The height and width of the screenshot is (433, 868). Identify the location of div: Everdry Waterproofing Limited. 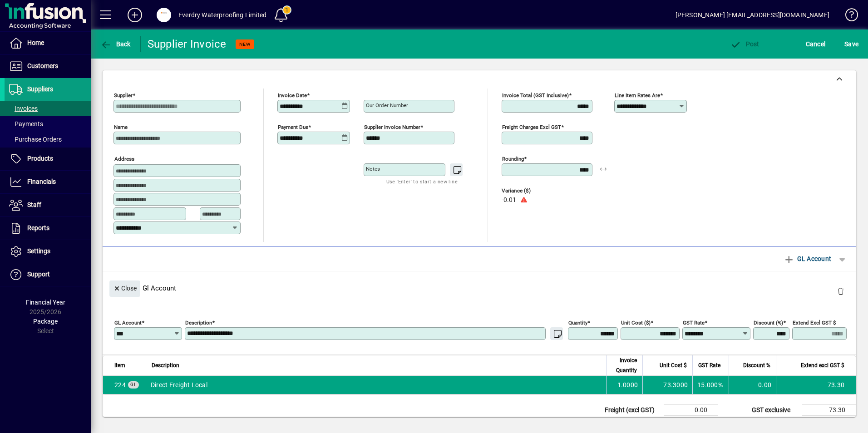
(222, 15).